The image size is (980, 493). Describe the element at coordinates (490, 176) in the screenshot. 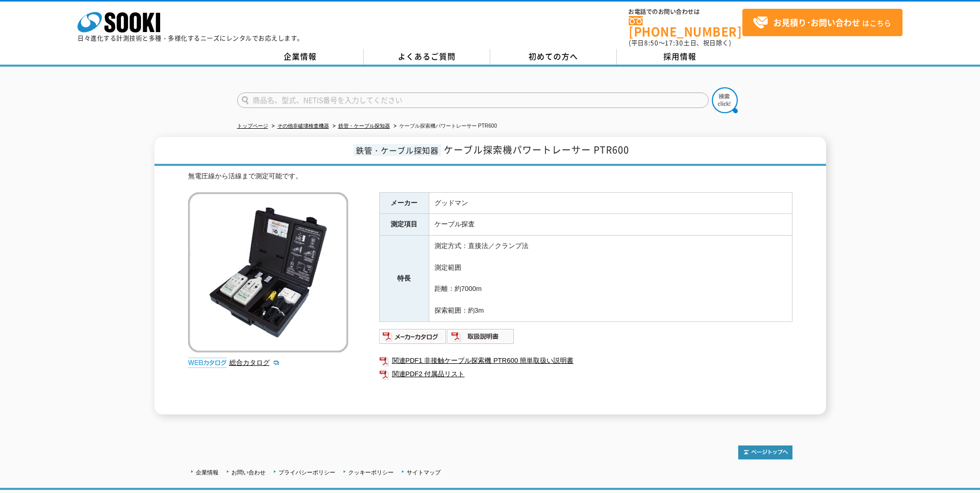

I see `div: 無電圧線から活線まで測定可能です。` at that location.